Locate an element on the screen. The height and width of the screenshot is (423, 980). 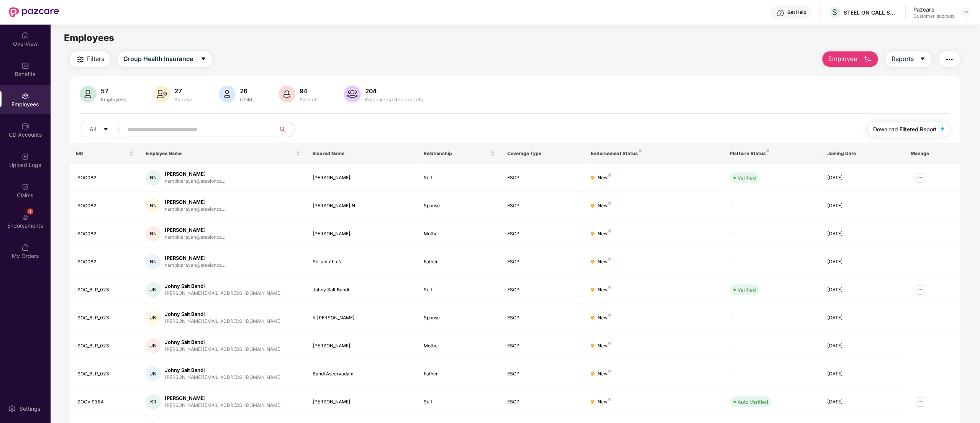
th: Relationship is located at coordinates (459, 153).